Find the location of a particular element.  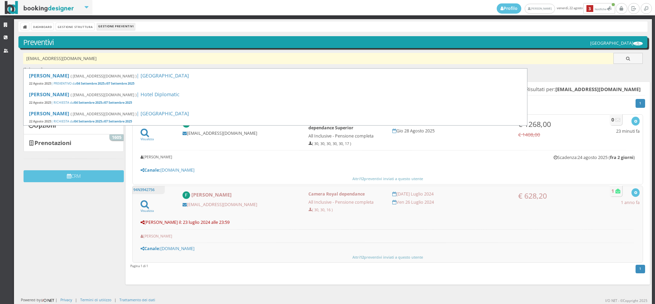

h3: Preventivi is located at coordinates (333, 42).